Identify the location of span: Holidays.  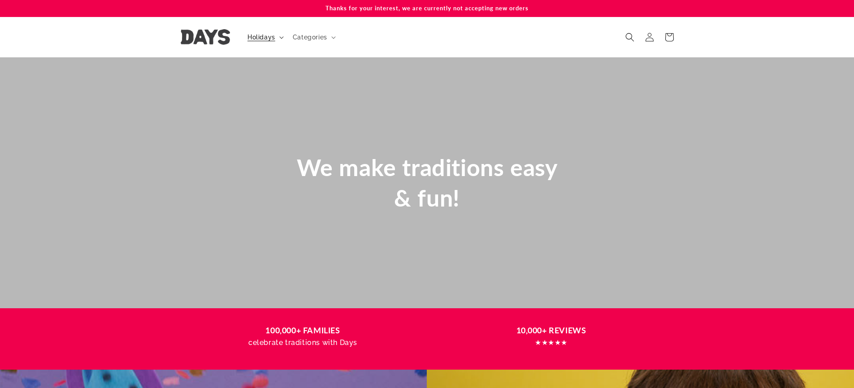
(261, 37).